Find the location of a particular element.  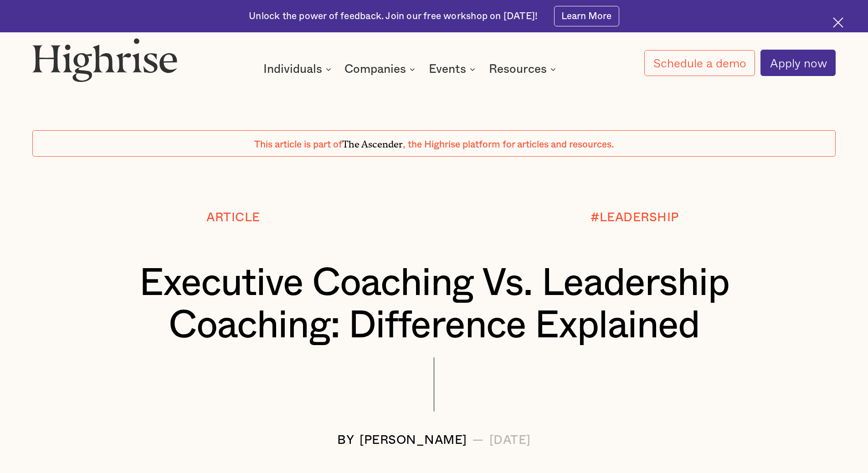

a: Apply now is located at coordinates (798, 63).